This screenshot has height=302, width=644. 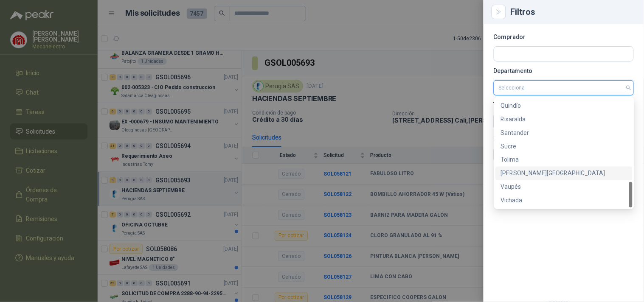 What do you see at coordinates (564, 160) in the screenshot?
I see `div: Tolima` at bounding box center [564, 160].